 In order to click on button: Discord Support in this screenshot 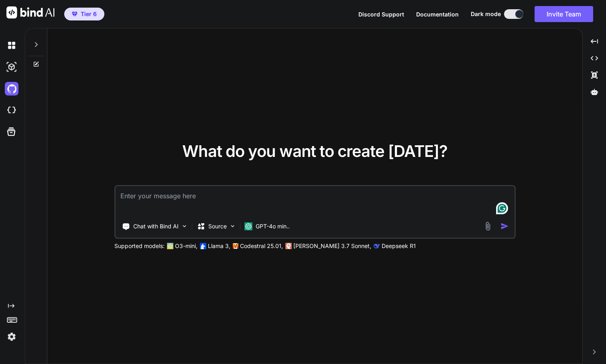, I will do `click(381, 14)`.